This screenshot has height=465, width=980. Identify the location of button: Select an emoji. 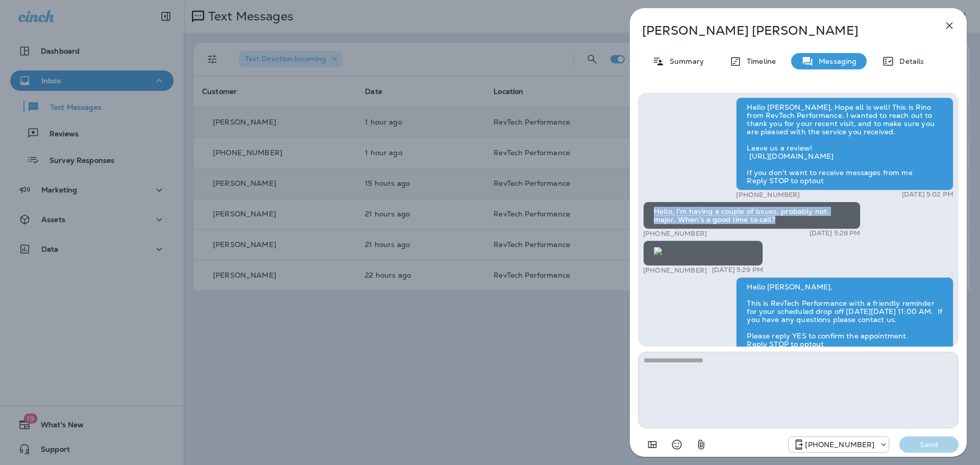
(677, 444).